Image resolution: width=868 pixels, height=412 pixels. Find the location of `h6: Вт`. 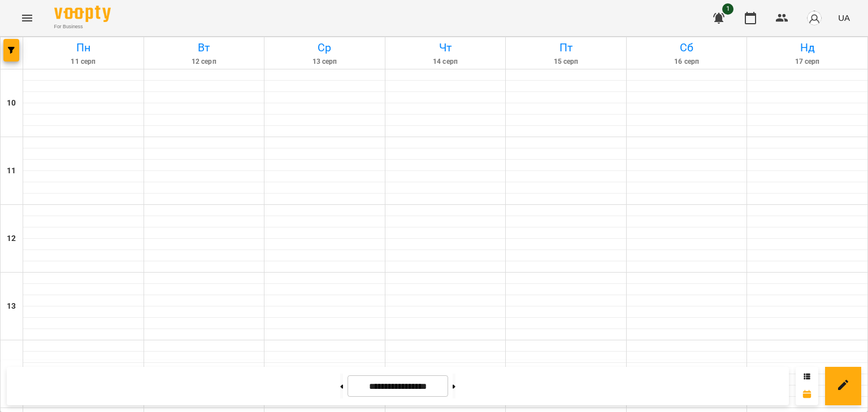

h6: Вт is located at coordinates (204, 47).